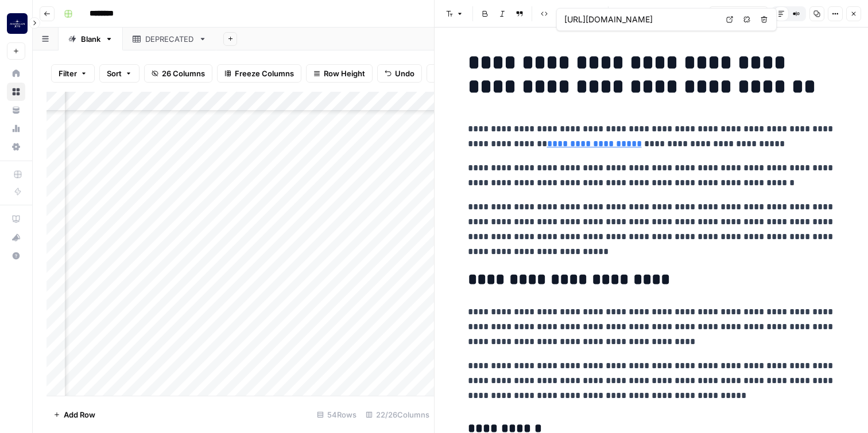 This screenshot has width=868, height=433. I want to click on span: Row Height, so click(345, 73).